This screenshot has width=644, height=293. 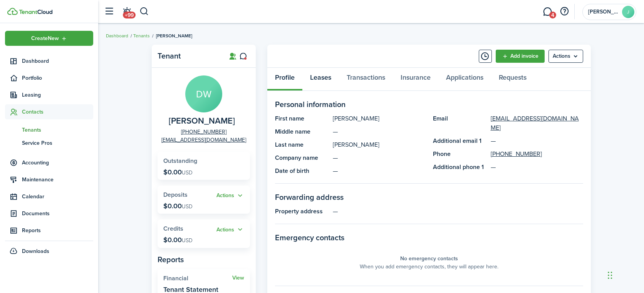 What do you see at coordinates (57, 162) in the screenshot?
I see `span: Accounting` at bounding box center [57, 162].